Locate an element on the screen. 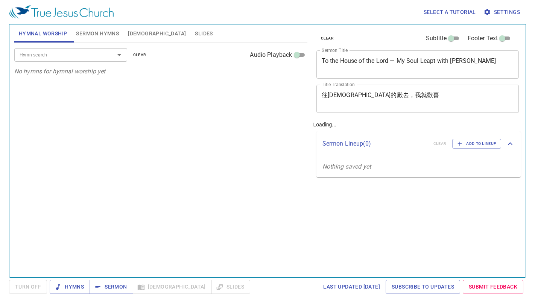  span: Add to Lineup is located at coordinates (477, 144).